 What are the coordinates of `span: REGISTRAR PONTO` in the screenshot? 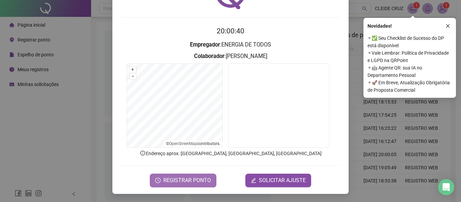 It's located at (187, 180).